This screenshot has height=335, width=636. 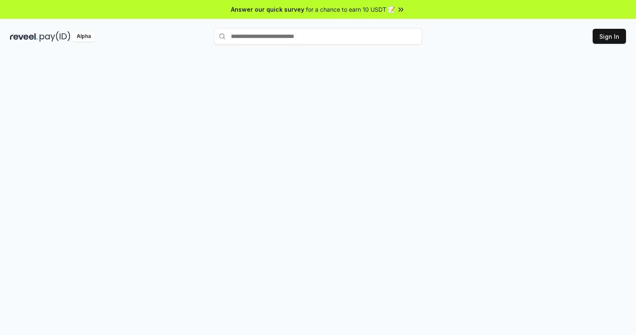 I want to click on span: Answer our quick survey, so click(x=268, y=9).